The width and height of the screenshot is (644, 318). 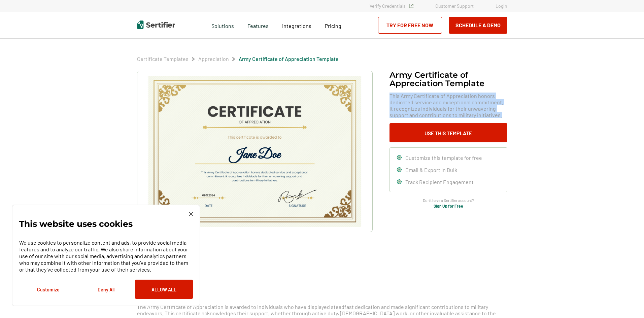 I want to click on a: Schedule a Demo, so click(x=478, y=25).